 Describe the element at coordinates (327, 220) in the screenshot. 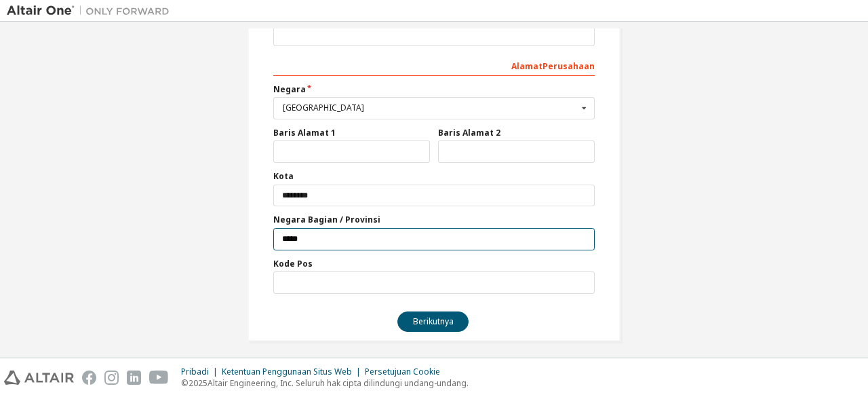

I see `font: Negara Bagian / Provinsi` at that location.